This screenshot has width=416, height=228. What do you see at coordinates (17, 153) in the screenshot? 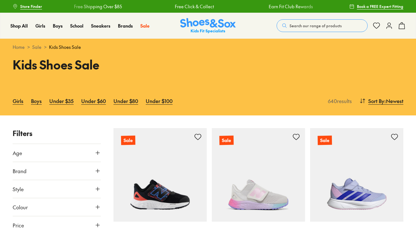
I see `span: Age` at bounding box center [17, 153].